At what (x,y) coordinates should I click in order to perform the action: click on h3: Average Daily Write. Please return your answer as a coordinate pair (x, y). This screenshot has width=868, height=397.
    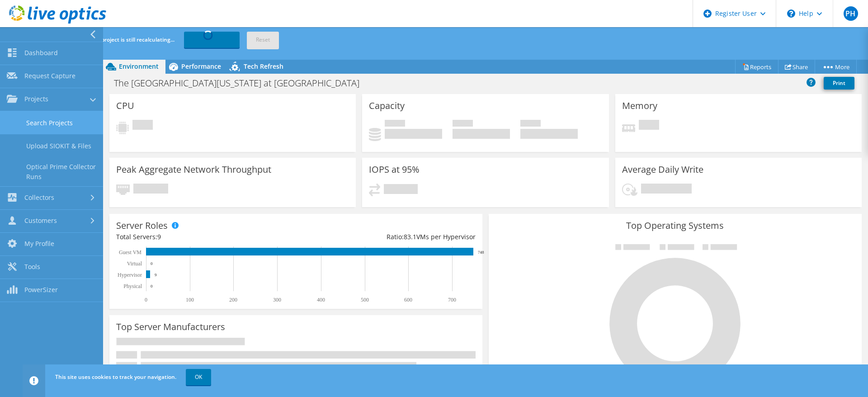
    Looking at the image, I should click on (662, 169).